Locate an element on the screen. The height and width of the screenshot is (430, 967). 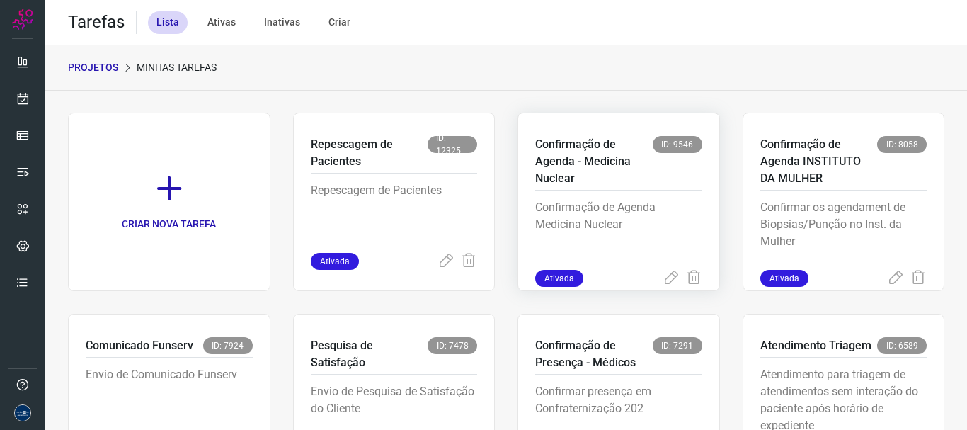
p: Confirmação de Presença - Médicos is located at coordinates (594, 354).